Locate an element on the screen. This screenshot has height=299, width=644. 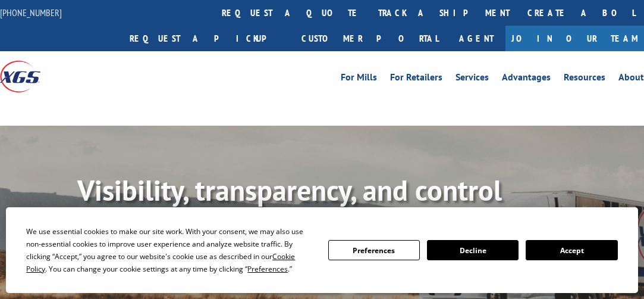
a: Request a pickup is located at coordinates (206, 38).